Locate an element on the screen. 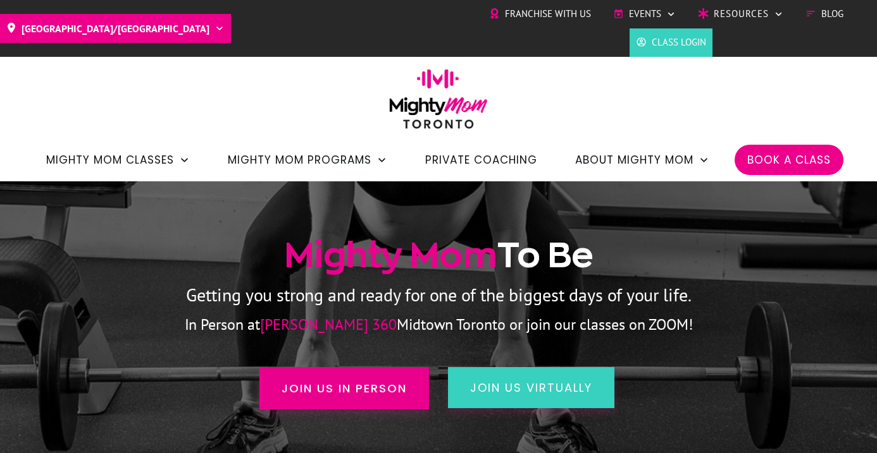 This screenshot has height=453, width=877. span: Franchise with Us is located at coordinates (548, 14).